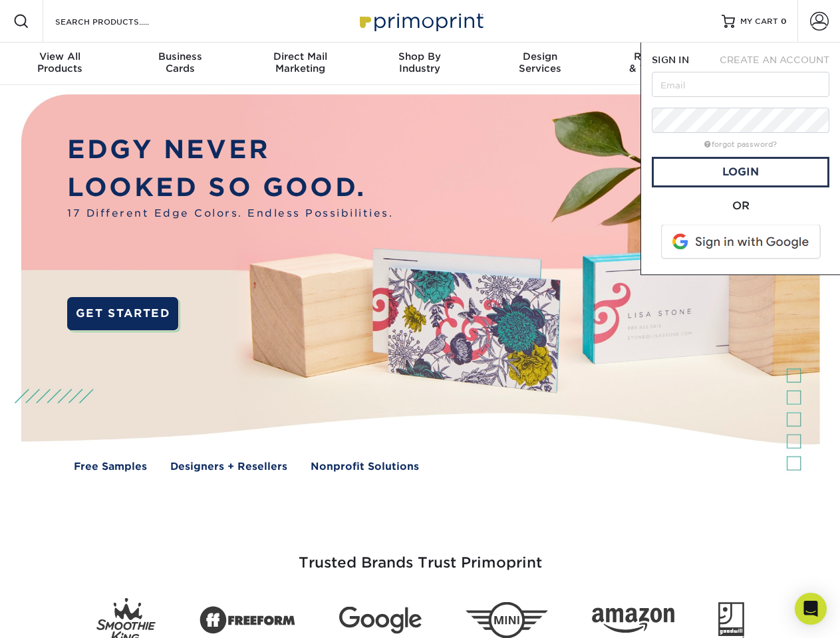 The image size is (840, 638). I want to click on div: Industry, so click(420, 62).